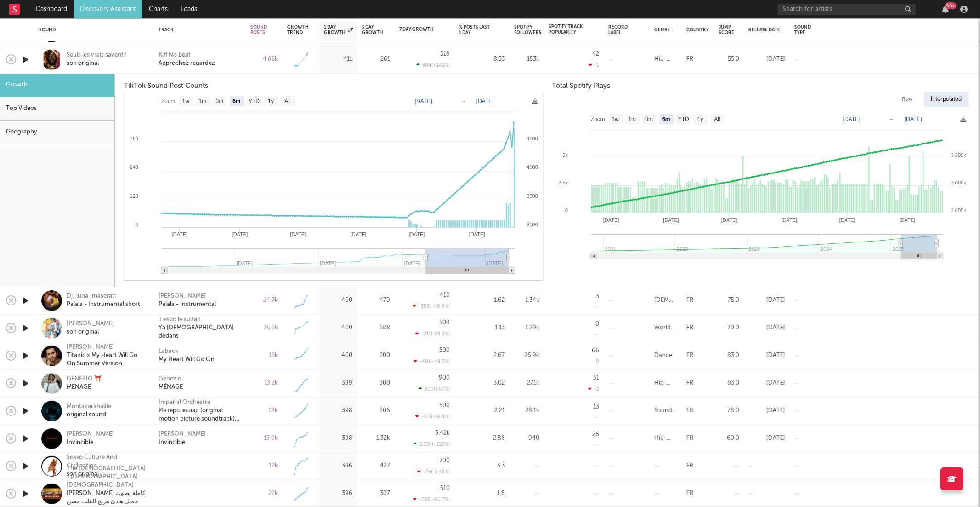 The width and height of the screenshot is (980, 507). What do you see at coordinates (84, 387) in the screenshot?
I see `div: MÉNAGE` at bounding box center [84, 387].